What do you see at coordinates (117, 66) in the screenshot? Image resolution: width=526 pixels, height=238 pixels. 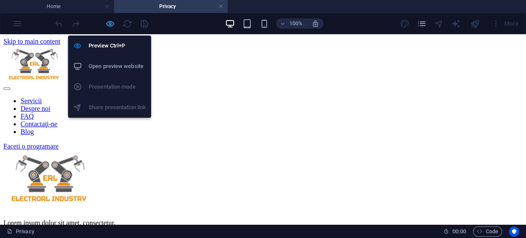 I see `h6: Open preview website` at bounding box center [117, 66].